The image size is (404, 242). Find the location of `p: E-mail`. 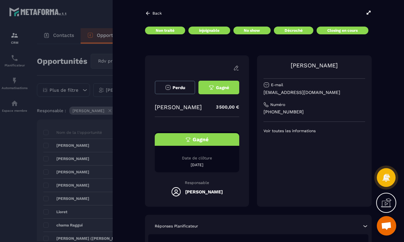

p: E-mail is located at coordinates (277, 85).